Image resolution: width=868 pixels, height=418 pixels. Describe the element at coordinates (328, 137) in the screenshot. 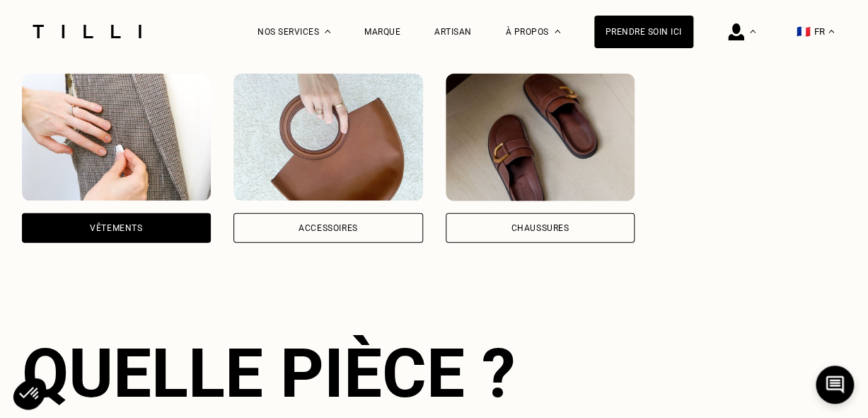

I see `img: Accessoires` at that location.